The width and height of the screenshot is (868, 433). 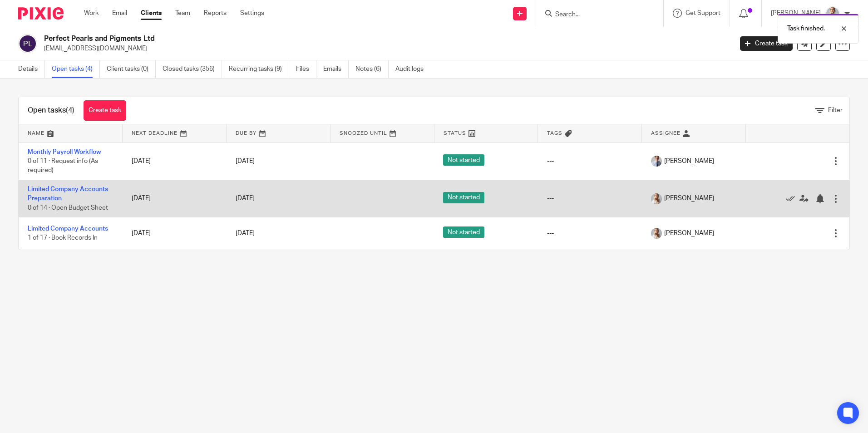 I want to click on span: 1 of 17 · Book Records In, so click(x=63, y=238).